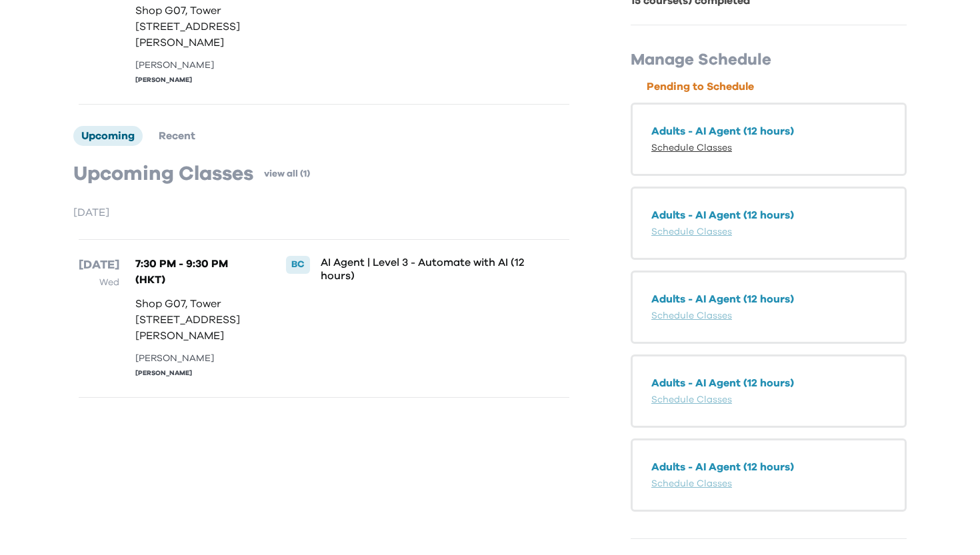  What do you see at coordinates (298, 265) in the screenshot?
I see `div: BC` at bounding box center [298, 265].